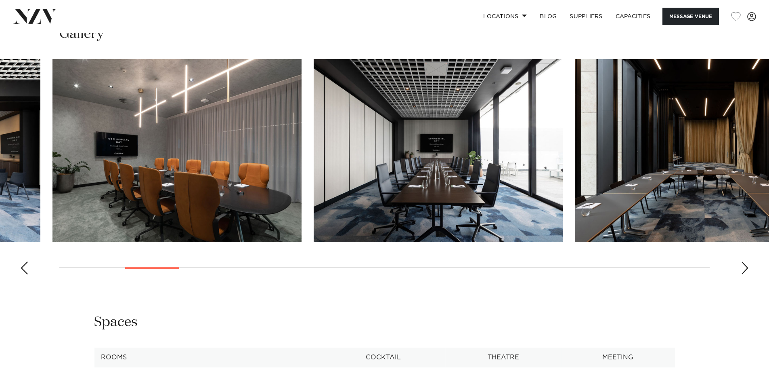  I want to click on th: Rooms, so click(208, 357).